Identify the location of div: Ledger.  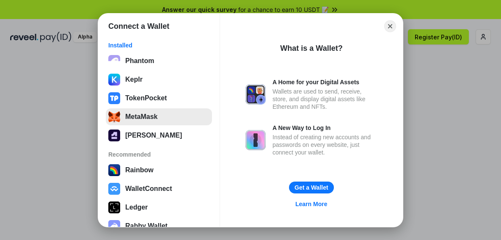
(136, 207).